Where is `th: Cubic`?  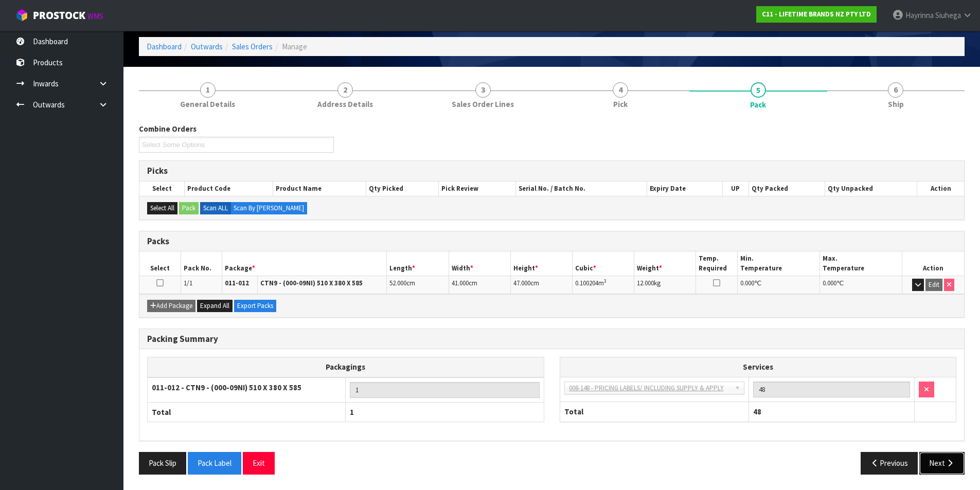
th: Cubic is located at coordinates (604, 263).